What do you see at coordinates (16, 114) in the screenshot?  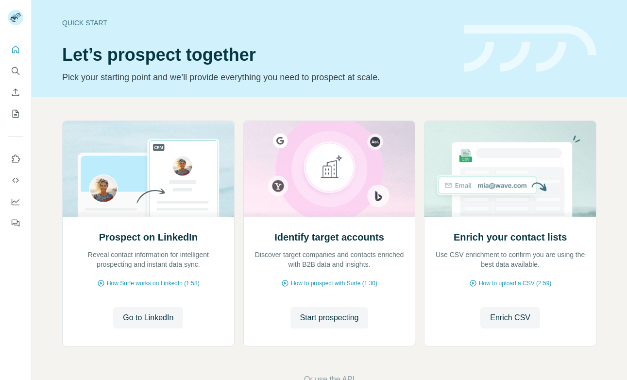 I see `button: My lists` at bounding box center [16, 114].